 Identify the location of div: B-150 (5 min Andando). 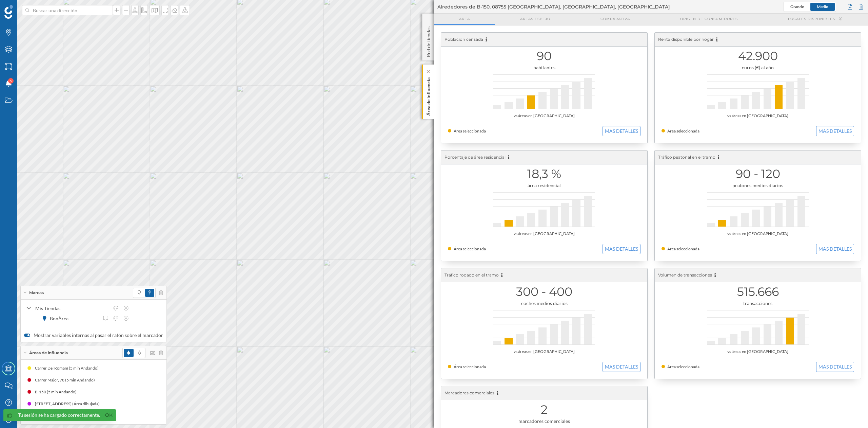
(57, 392).